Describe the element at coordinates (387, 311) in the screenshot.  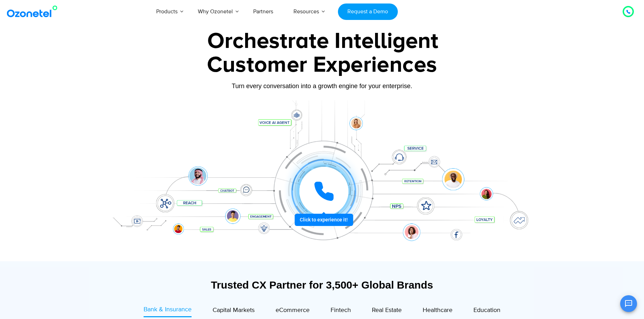
I see `a: Real Estate` at that location.